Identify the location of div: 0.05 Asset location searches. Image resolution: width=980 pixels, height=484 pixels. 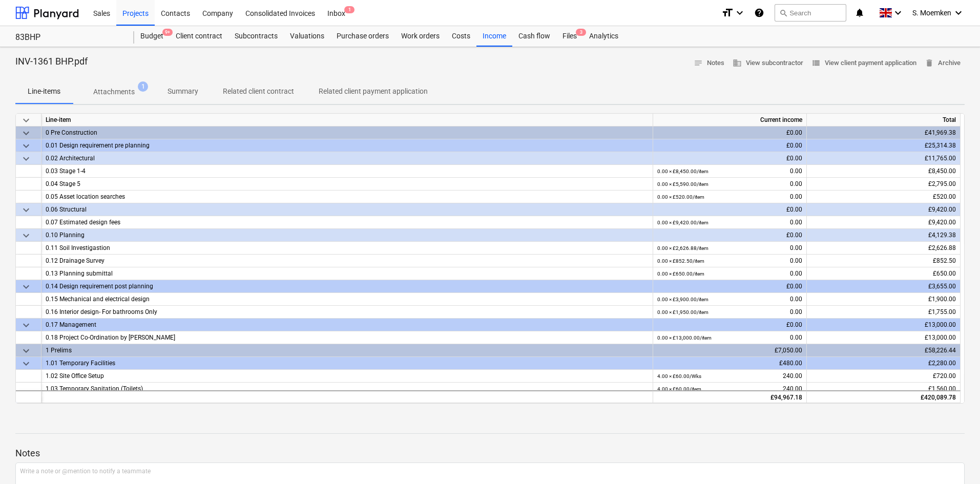
(347, 197).